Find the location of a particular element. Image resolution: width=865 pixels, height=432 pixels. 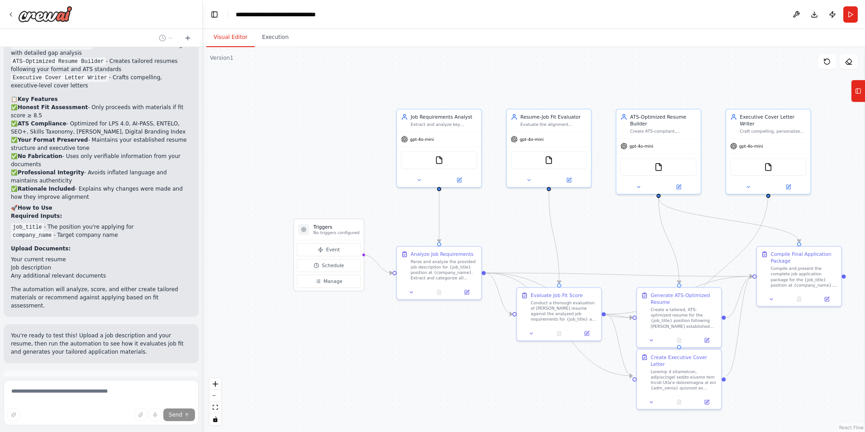

div: Job Requirements Analyst is located at coordinates (444, 117).